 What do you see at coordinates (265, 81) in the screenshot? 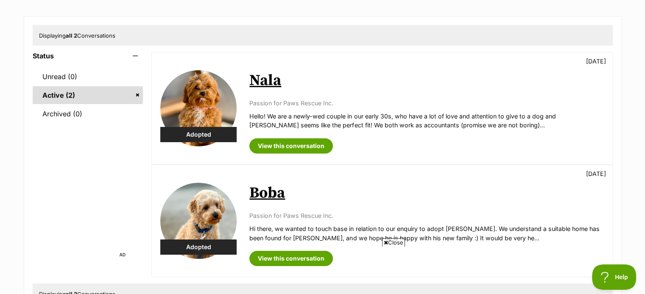
I see `a: Nala` at bounding box center [265, 81].